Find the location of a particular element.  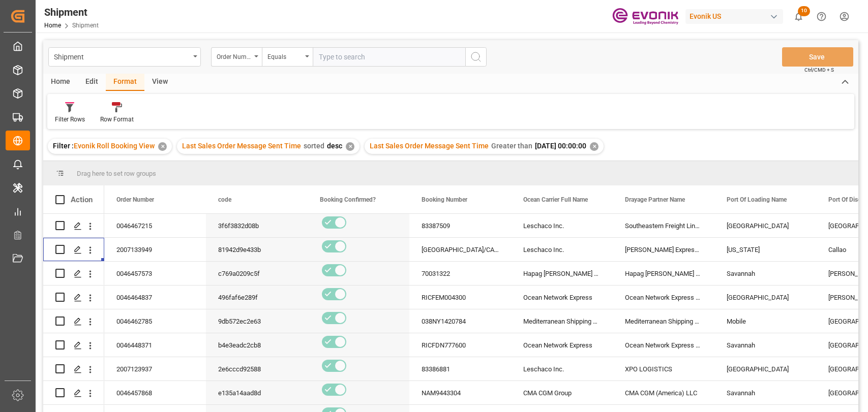

span: Filter : is located at coordinates (63, 146).